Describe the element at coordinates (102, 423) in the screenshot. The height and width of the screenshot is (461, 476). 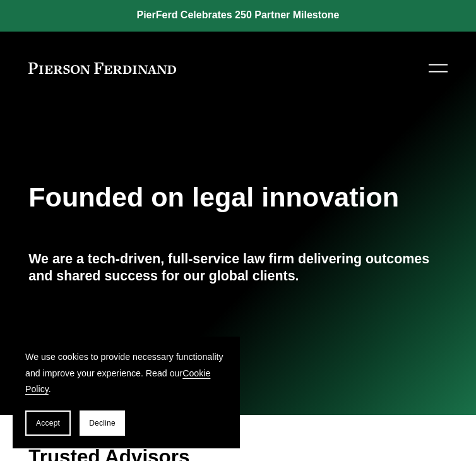
I see `span: Decline` at that location.